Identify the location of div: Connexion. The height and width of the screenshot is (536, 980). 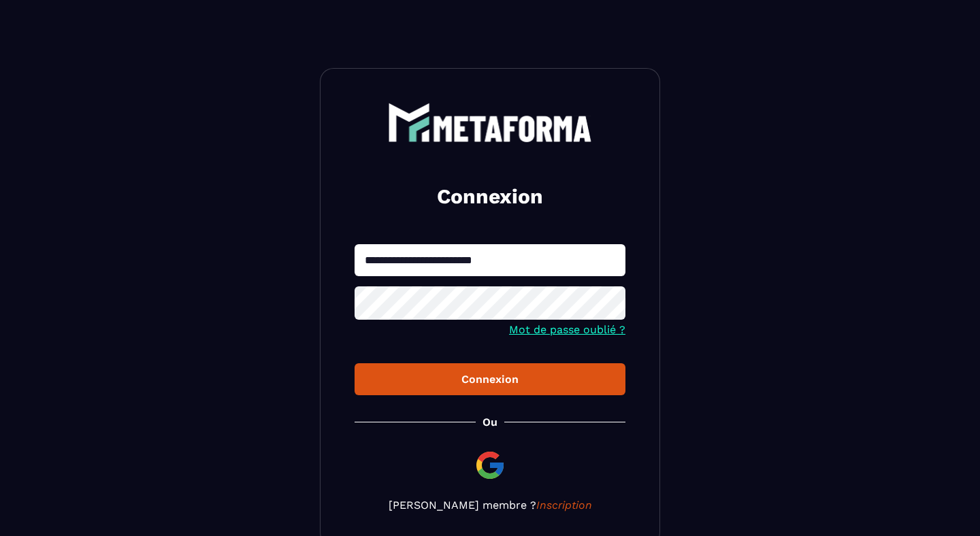
(490, 379).